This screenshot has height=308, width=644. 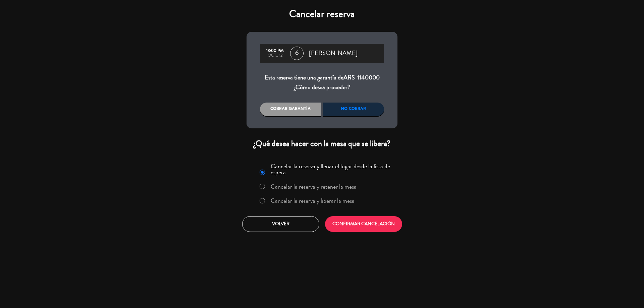 What do you see at coordinates (322, 14) in the screenshot?
I see `h4: Cancelar reserva` at bounding box center [322, 14].